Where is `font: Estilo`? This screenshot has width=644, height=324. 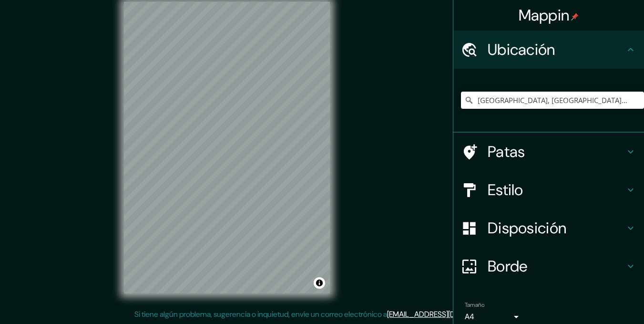
font: Estilo is located at coordinates (506, 190).